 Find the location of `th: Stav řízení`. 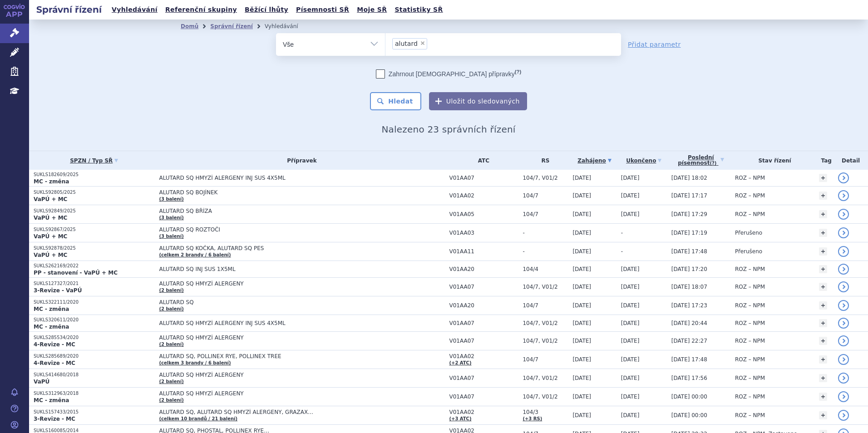

th: Stav řízení is located at coordinates (772, 160).